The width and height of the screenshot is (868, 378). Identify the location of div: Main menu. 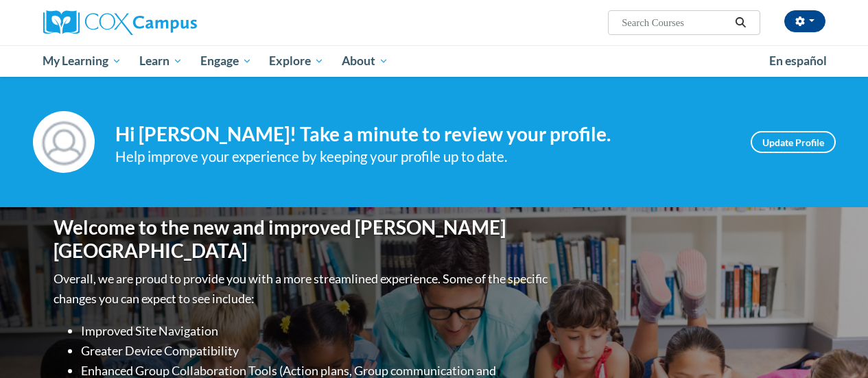
(434, 61).